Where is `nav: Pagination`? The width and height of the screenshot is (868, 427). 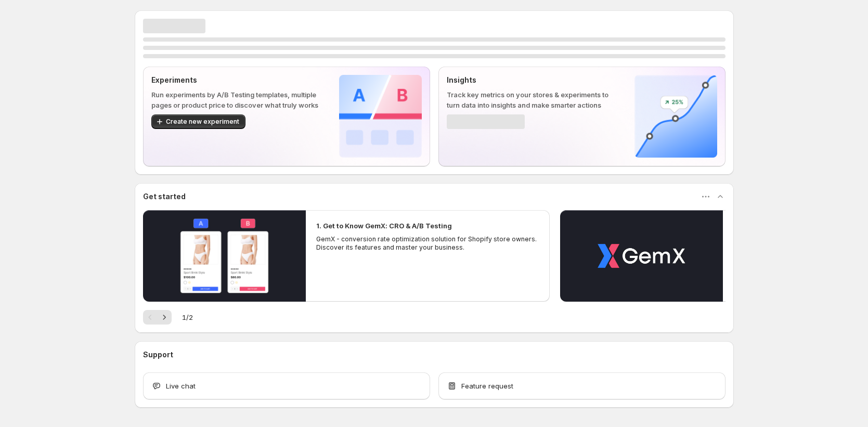
nav: Pagination is located at coordinates (157, 317).